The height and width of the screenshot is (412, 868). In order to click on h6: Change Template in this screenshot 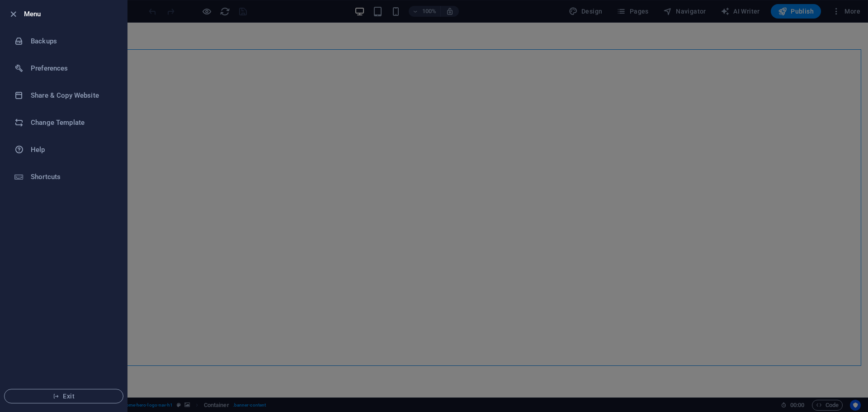, I will do `click(72, 122)`.